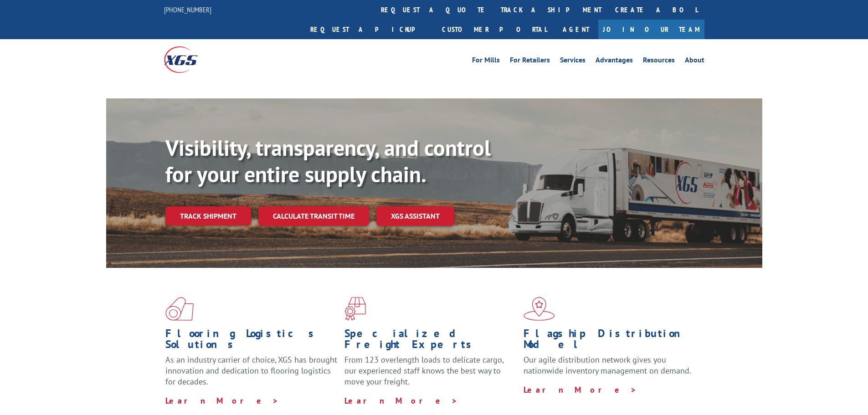  What do you see at coordinates (530, 61) in the screenshot?
I see `a: For Retailers` at bounding box center [530, 61].